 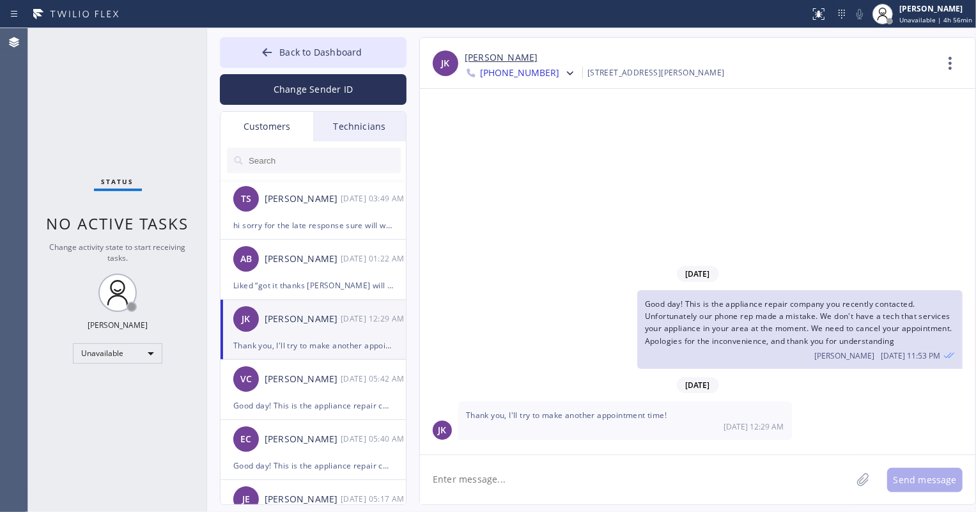 I want to click on div: 10/14/2025 9:49 AM, so click(x=374, y=198).